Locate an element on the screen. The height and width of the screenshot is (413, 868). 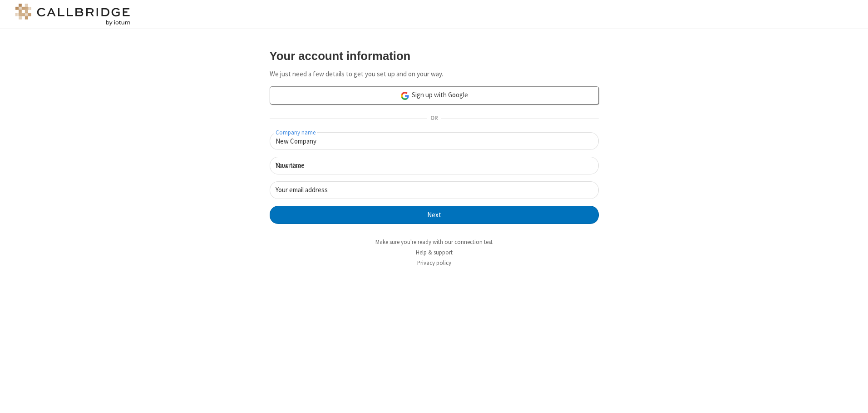
img: google-icon.png is located at coordinates (405, 96).